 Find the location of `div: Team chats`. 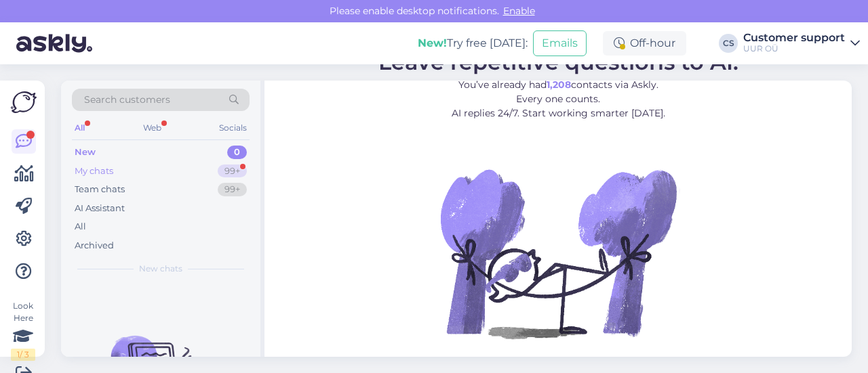

div: Team chats is located at coordinates (100, 190).